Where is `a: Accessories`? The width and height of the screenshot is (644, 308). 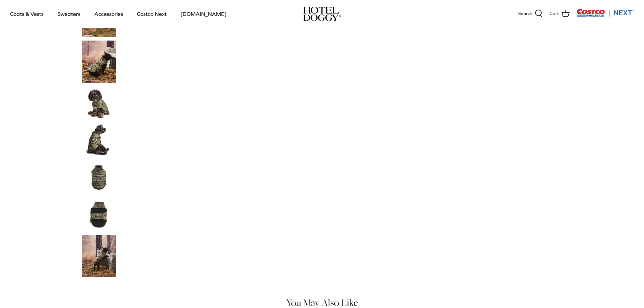 a: Accessories is located at coordinates (109, 14).